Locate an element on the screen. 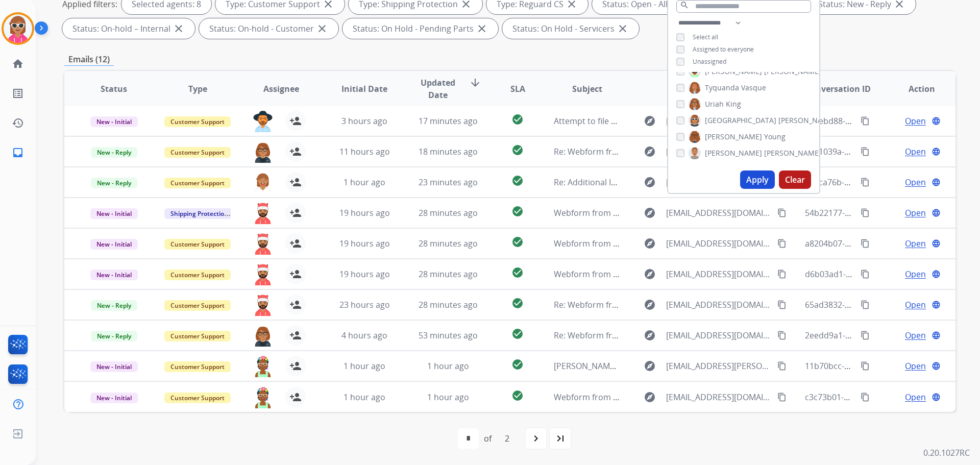 The width and height of the screenshot is (980, 465). span: 65ad3832-d23a-46fa-aecc-5b8527089c02 is located at coordinates (883, 305).